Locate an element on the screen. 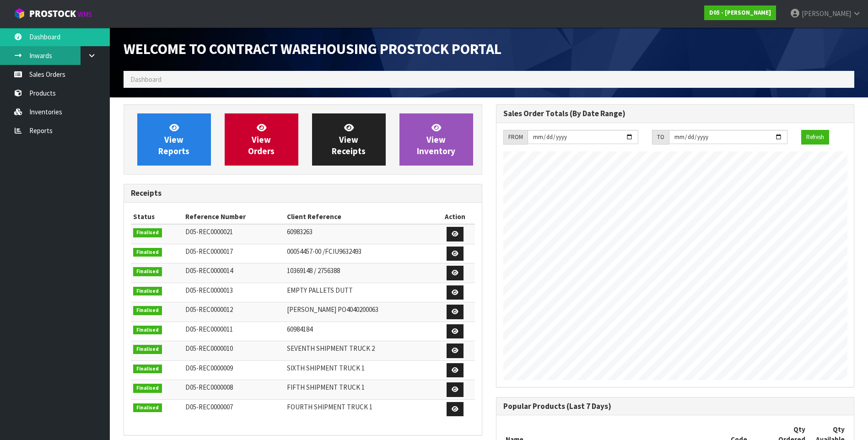 This screenshot has height=440, width=868. span: D05-REC0000021 is located at coordinates (209, 231).